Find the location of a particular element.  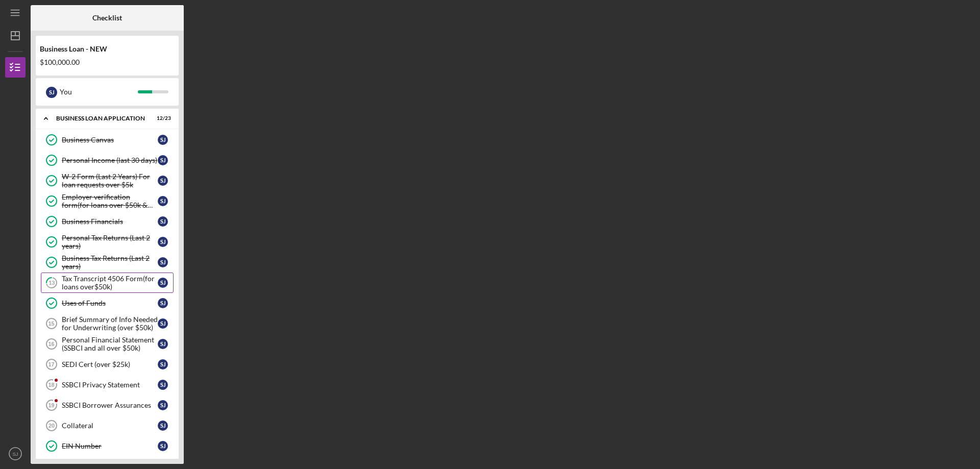

div: W-2 Form (Last 2 Years) For loan requests over $5k is located at coordinates (109, 180).